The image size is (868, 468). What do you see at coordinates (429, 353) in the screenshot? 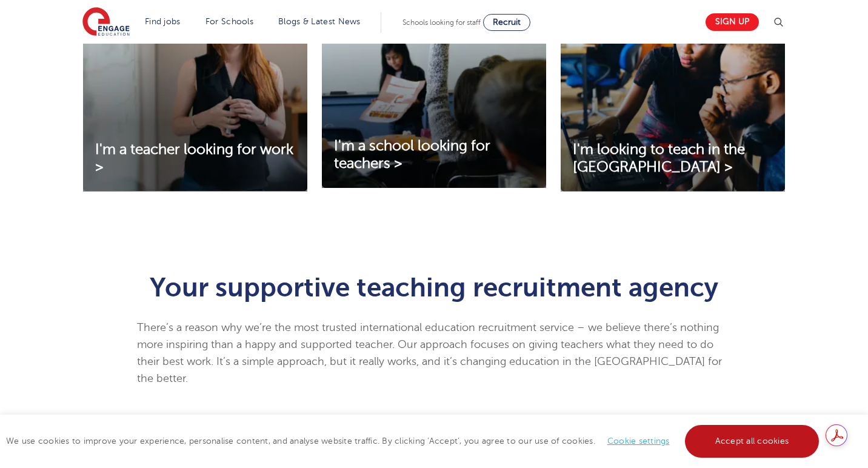
I see `span: There’s a reason why we’re the most trusted international education recruitment service – we beli...` at bounding box center [429, 353].